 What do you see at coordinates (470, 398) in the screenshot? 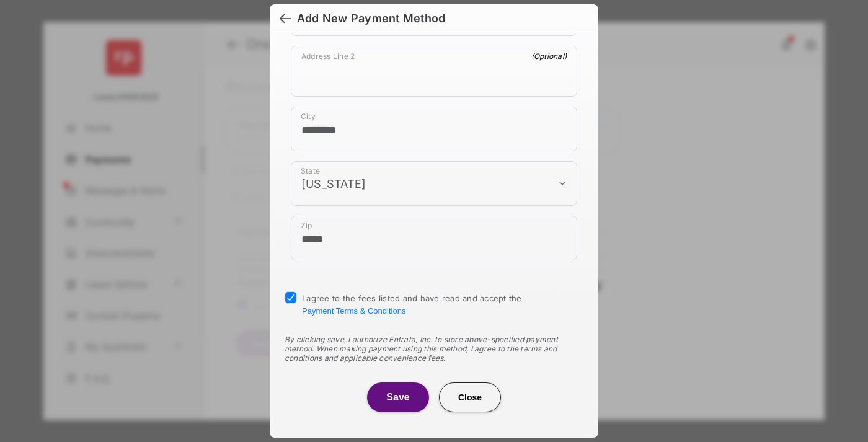
I see `button: Close` at bounding box center [470, 398].